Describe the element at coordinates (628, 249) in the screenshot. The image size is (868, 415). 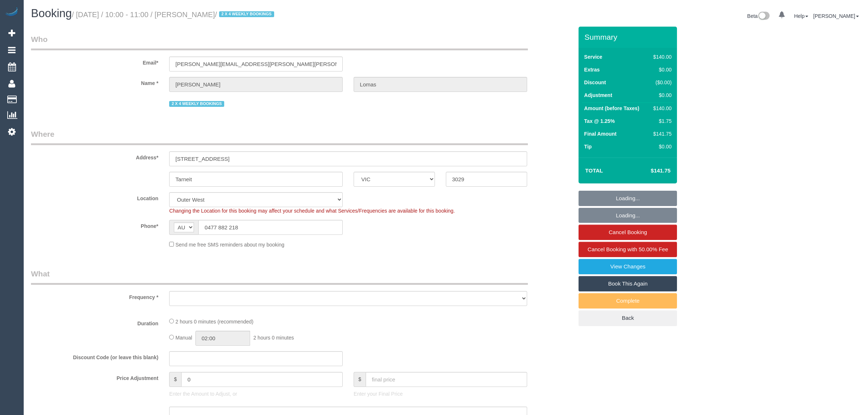
I see `span: Cancel Booking with 50.00% Fee` at that location.